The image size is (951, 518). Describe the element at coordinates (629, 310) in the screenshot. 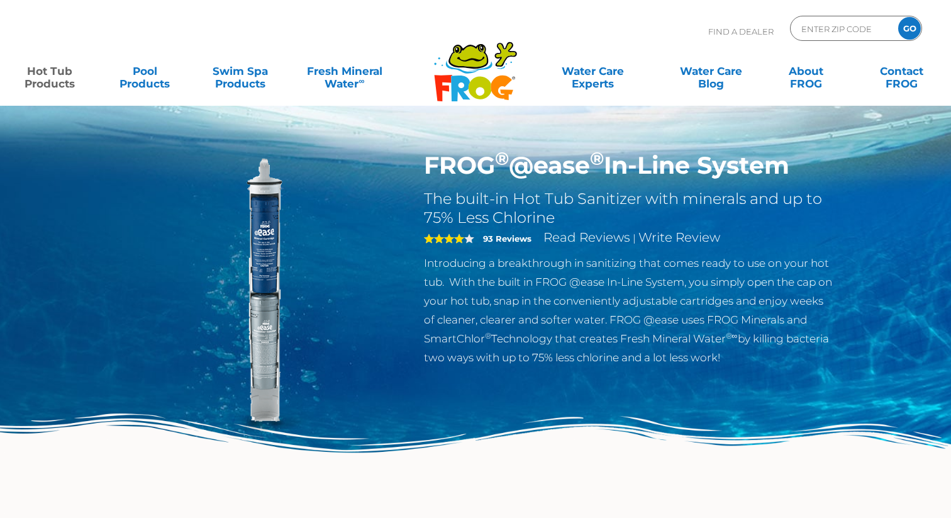

I see `p: Introducing a breakthrough in sanitizing that comes ready to use on your hot tub. With the built ...` at that location.